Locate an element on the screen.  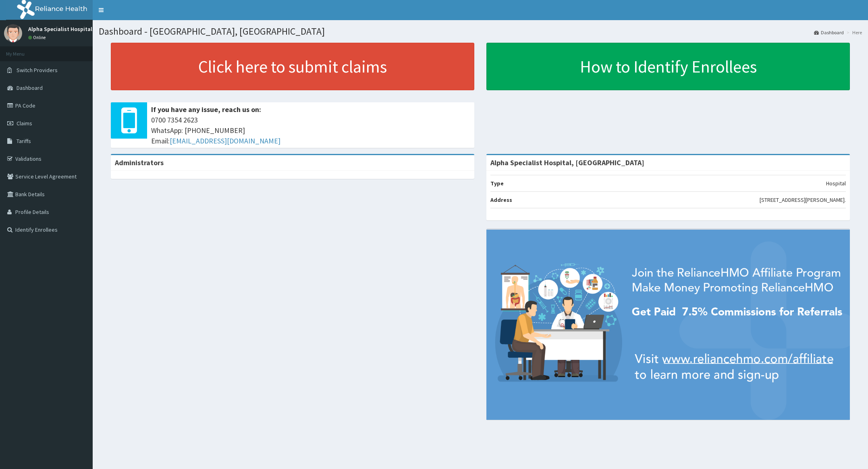
img: provider-team-banner.png is located at coordinates (668, 325).